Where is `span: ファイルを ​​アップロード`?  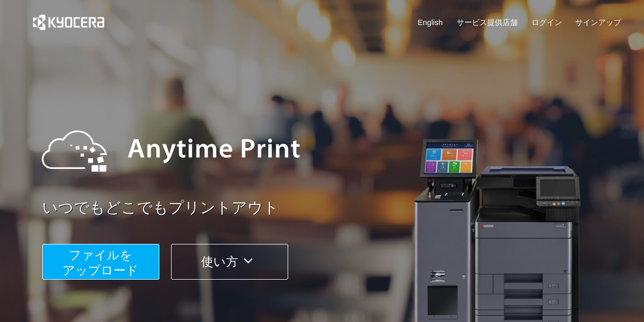 span: ファイルを ​​アップロード is located at coordinates (101, 262).